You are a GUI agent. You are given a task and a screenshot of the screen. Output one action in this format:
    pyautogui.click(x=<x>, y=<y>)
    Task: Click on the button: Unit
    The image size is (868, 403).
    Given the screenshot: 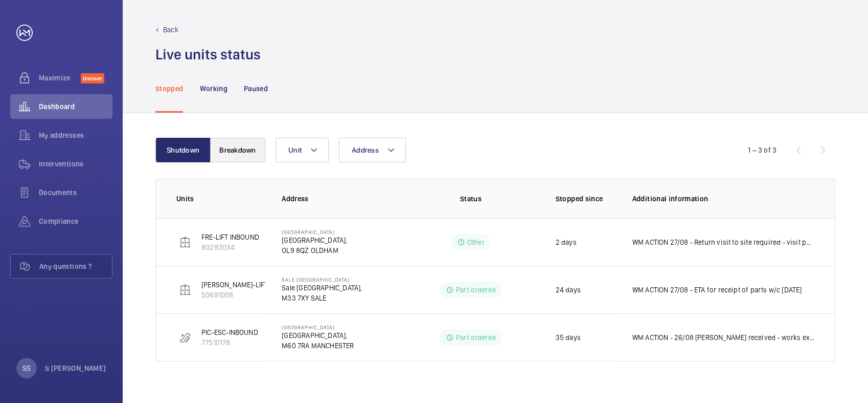 What is the action you would take?
    pyautogui.click(x=302, y=150)
    